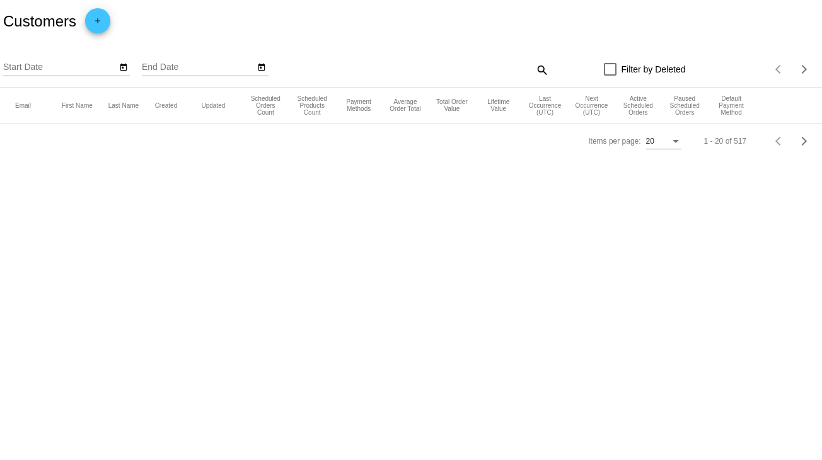 Image resolution: width=822 pixels, height=460 pixels. What do you see at coordinates (77, 105) in the screenshot?
I see `button: Change sorting for FirstName` at bounding box center [77, 105].